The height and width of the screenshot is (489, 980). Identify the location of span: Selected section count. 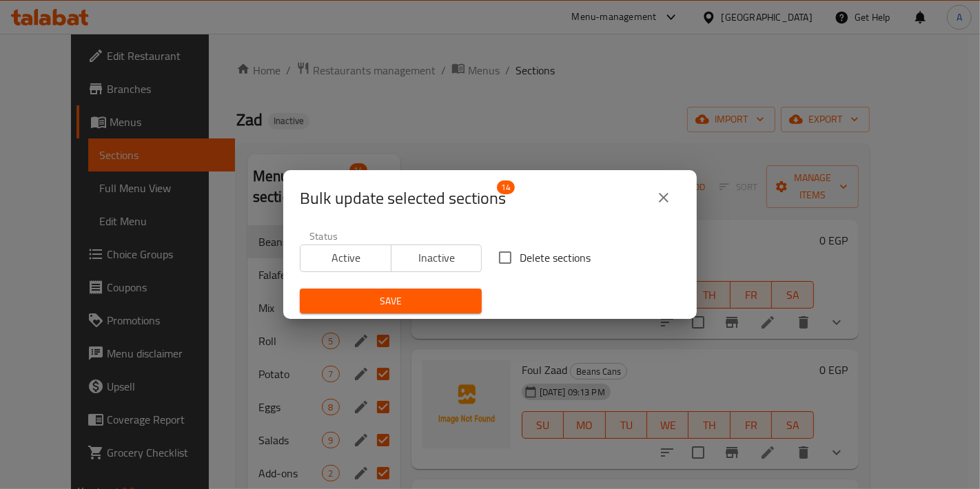
(402, 199).